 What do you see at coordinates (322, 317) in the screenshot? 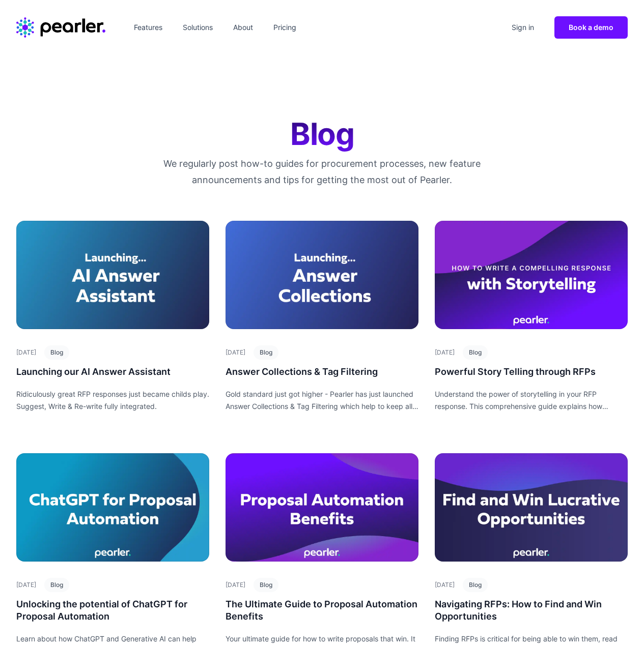
I see `a: Gold standard just got higher - Pearler has just launched Answer Collections & Tag Filtering whic...` at bounding box center [322, 317].